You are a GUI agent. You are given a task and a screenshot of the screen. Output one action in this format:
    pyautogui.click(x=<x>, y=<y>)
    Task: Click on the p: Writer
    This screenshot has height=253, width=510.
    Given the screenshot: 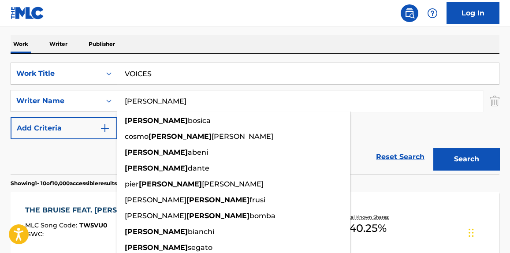 What is the action you would take?
    pyautogui.click(x=58, y=44)
    